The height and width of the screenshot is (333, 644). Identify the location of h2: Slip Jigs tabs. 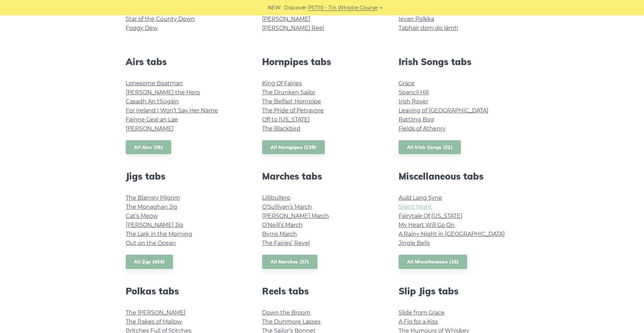
(459, 291).